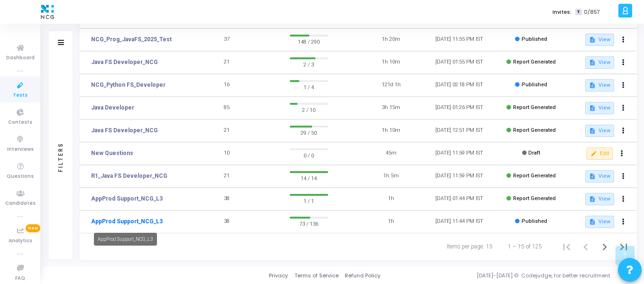 The image size is (644, 284). Describe the element at coordinates (308, 155) in the screenshot. I see `span: 0 / 0` at that location.